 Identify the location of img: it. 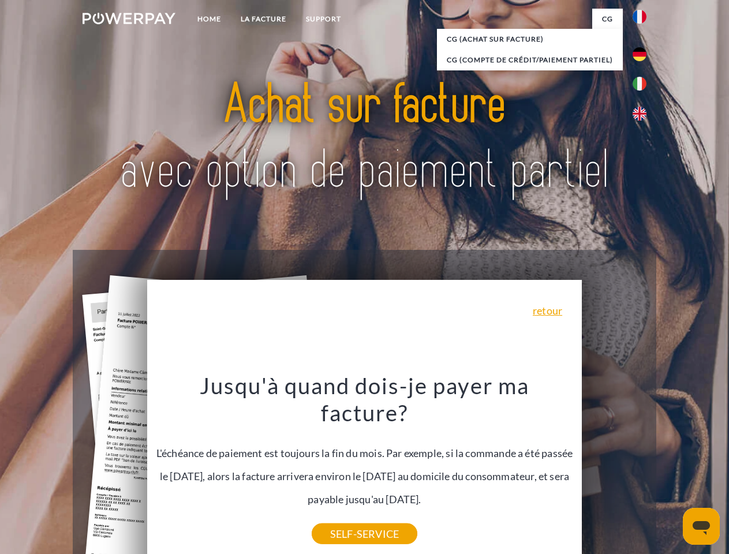
(639, 84).